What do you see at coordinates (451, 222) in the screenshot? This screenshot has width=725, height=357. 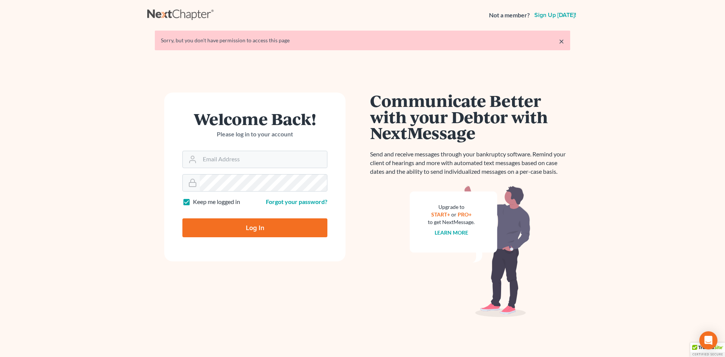 I see `div: to get NextMessage.` at bounding box center [451, 222].